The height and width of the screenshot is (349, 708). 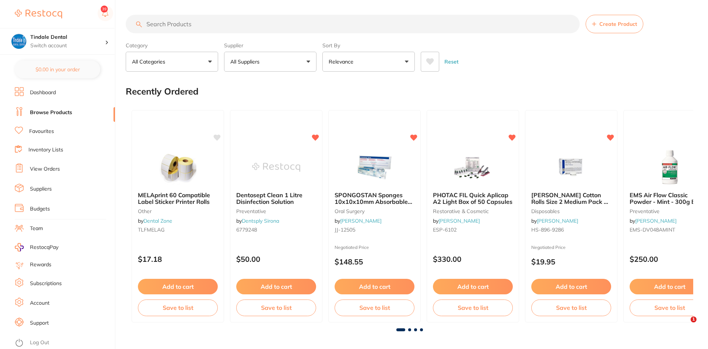 I want to click on img: SPONGOSTAN Sponges 10x10x10mm Absorbable Gelatin Pack of 24, so click(x=375, y=167).